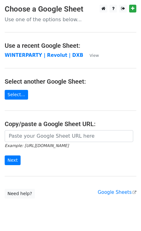  I want to click on a: View, so click(91, 55).